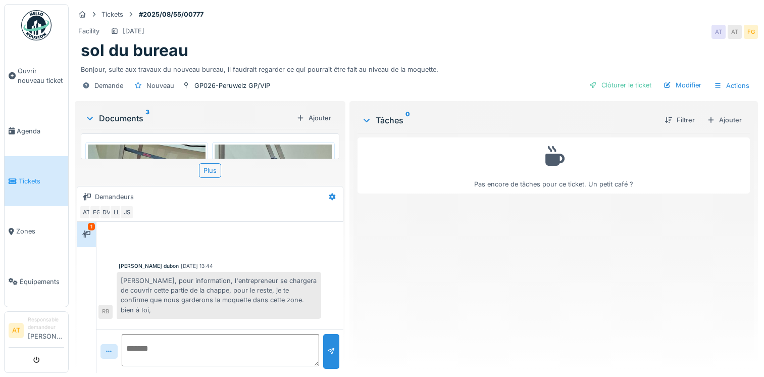 The width and height of the screenshot is (764, 377). Describe the element at coordinates (36, 131) in the screenshot. I see `a: Agenda` at that location.